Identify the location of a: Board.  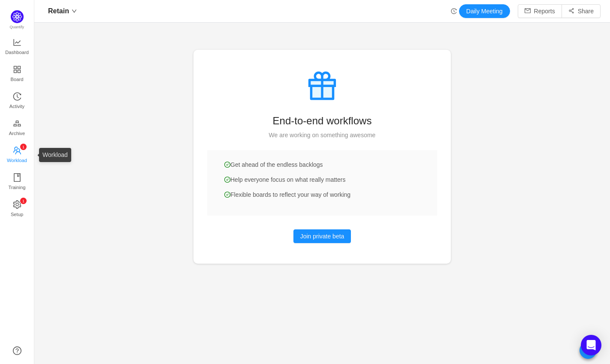
(17, 74).